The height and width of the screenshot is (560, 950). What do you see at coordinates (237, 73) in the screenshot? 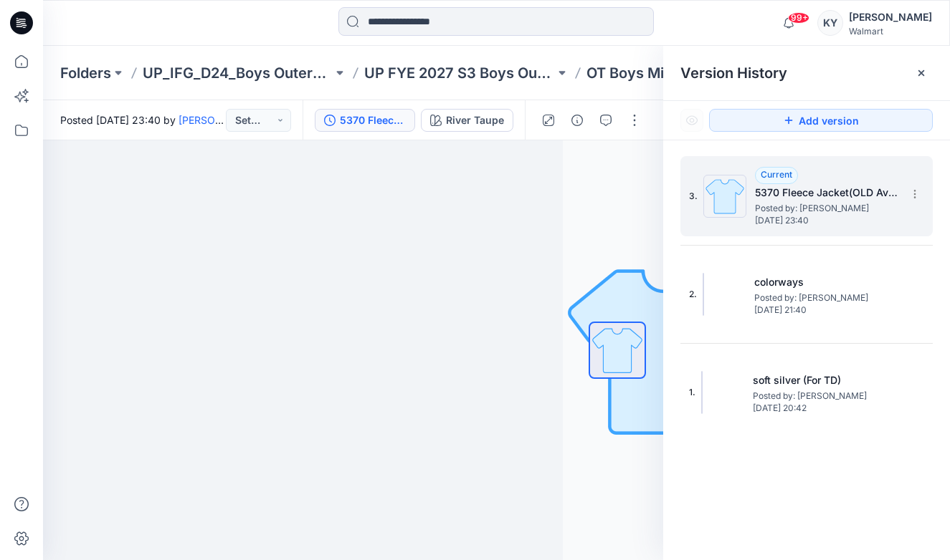
I see `a: UP_IFG_D24_Boys Outerwear` at bounding box center [237, 73].